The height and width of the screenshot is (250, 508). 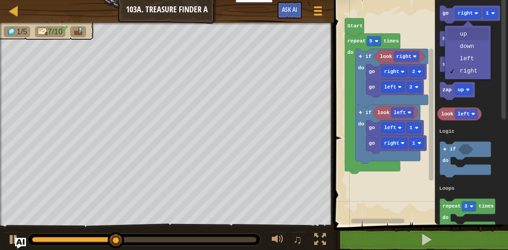 I want to click on text: zap, so click(x=447, y=90).